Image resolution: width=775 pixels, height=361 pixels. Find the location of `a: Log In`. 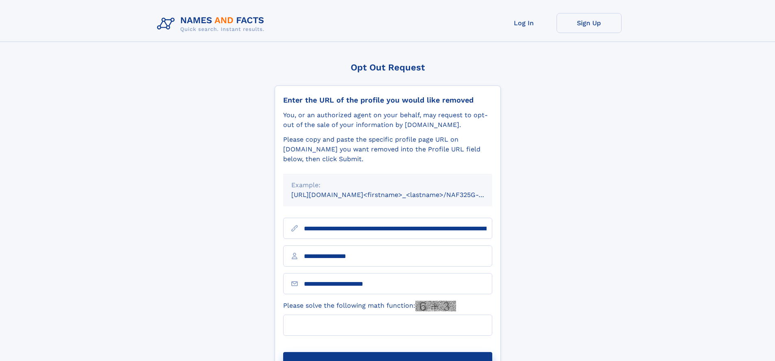

a: Log In is located at coordinates (524, 23).